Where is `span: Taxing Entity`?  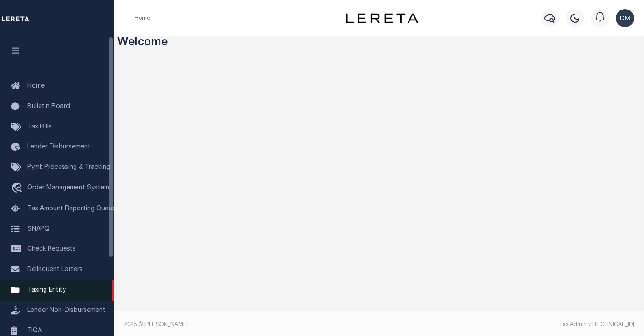 span: Taxing Entity is located at coordinates (47, 290).